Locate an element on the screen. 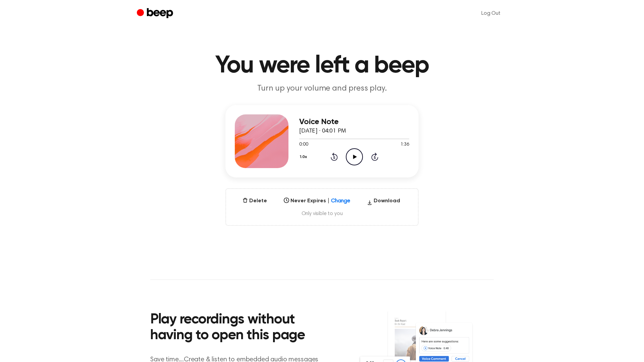 The width and height of the screenshot is (644, 362). a: Log Out is located at coordinates (491, 14).